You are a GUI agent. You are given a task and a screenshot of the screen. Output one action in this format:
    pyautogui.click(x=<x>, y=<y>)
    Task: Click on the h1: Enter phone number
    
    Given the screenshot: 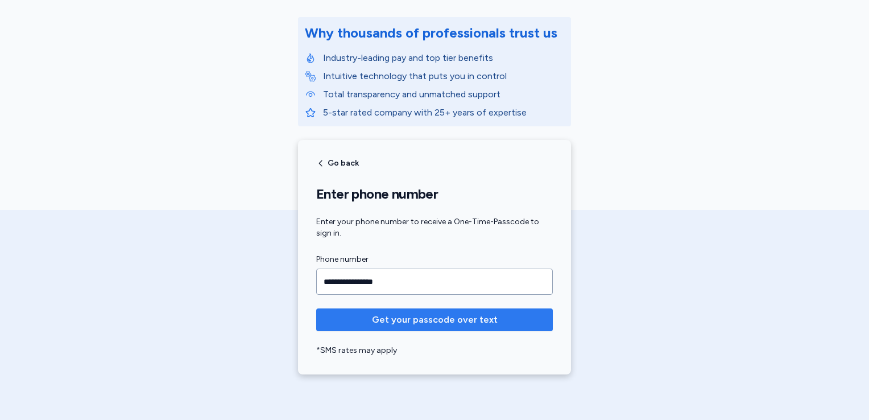 What is the action you would take?
    pyautogui.click(x=435, y=194)
    